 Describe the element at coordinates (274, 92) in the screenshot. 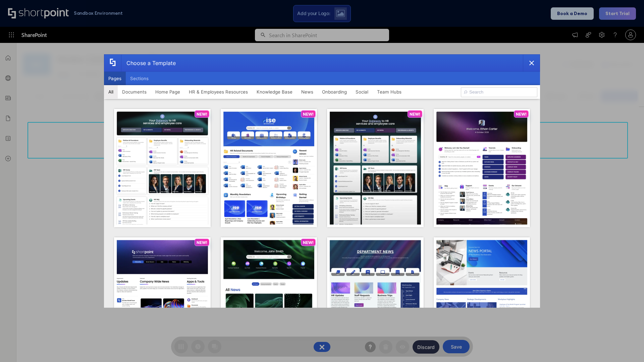

I see `button: Knowledge Base` at that location.